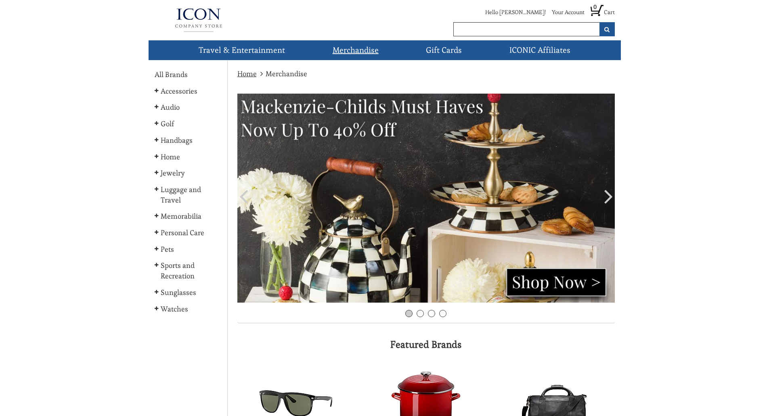  What do you see at coordinates (603, 12) in the screenshot?
I see `a: 0 Cart` at bounding box center [603, 12].